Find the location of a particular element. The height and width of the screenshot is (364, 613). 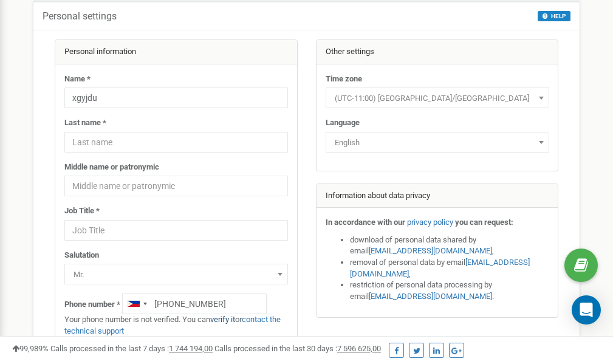

u: 7 596 625,00 is located at coordinates (359, 349).